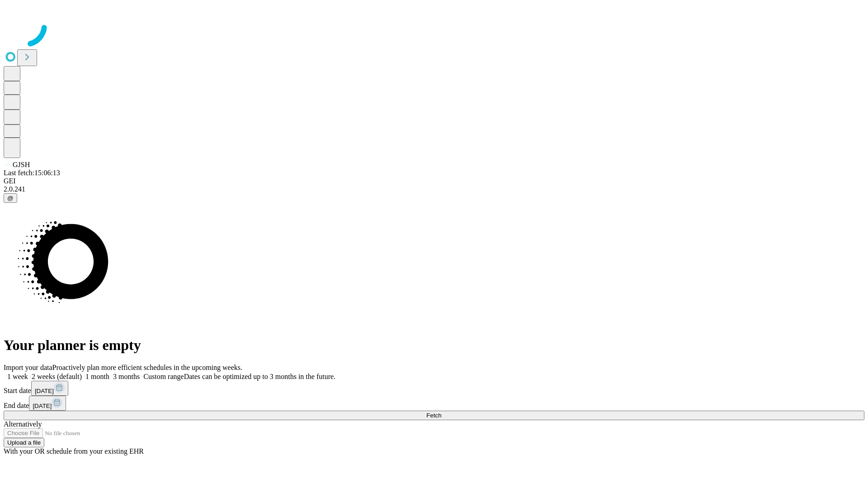 The width and height of the screenshot is (868, 489). I want to click on div: End date, so click(434, 402).